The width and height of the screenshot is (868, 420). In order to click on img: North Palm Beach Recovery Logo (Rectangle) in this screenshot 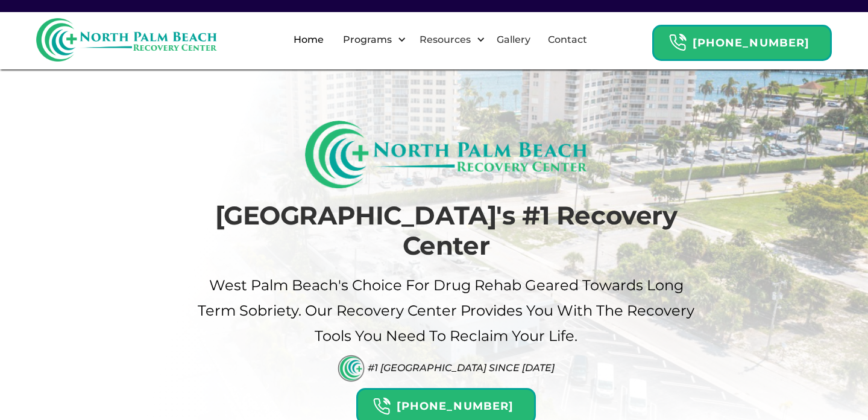, I will do `click(446, 154)`.